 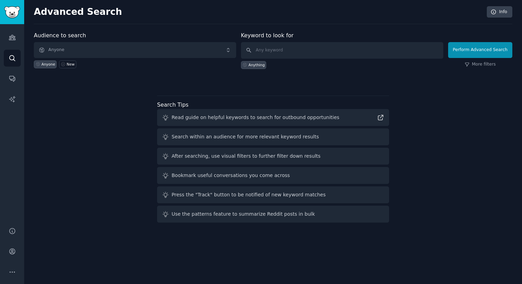 What do you see at coordinates (243, 214) in the screenshot?
I see `div: Use the patterns feature to summarize Reddit posts in bulk` at bounding box center [243, 214].